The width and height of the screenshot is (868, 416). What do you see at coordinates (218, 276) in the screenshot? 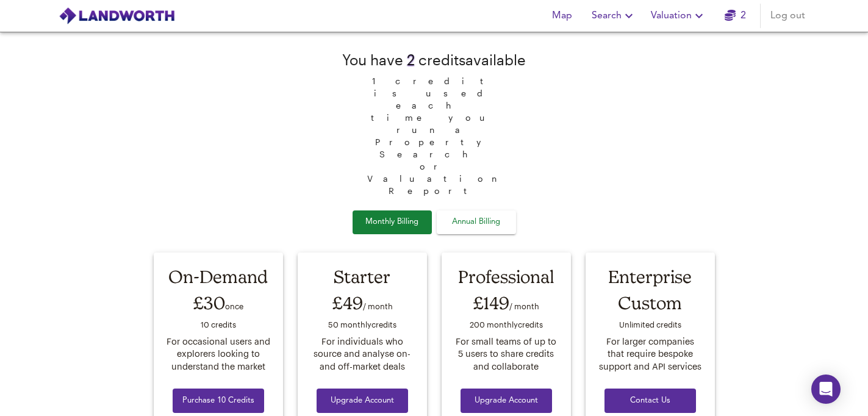
I see `div: On-Demand` at bounding box center [218, 276].